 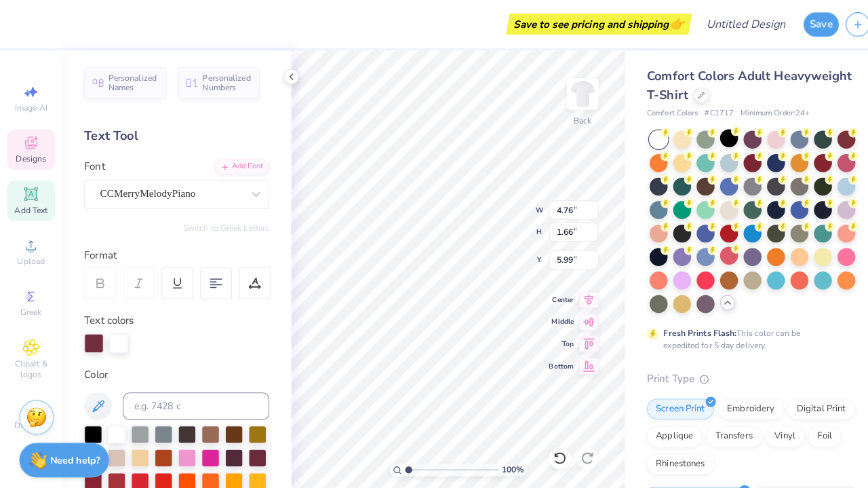 I want to click on span: 100 %, so click(x=504, y=462).